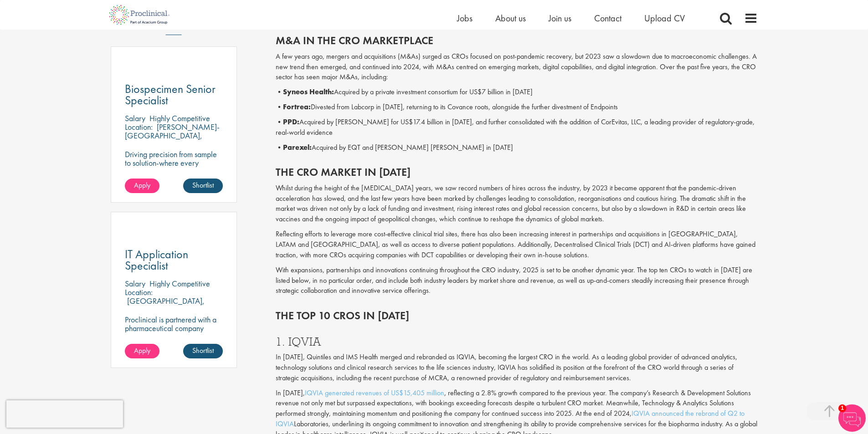 This screenshot has height=434, width=868. I want to click on a: IT Application Specialist, so click(174, 260).